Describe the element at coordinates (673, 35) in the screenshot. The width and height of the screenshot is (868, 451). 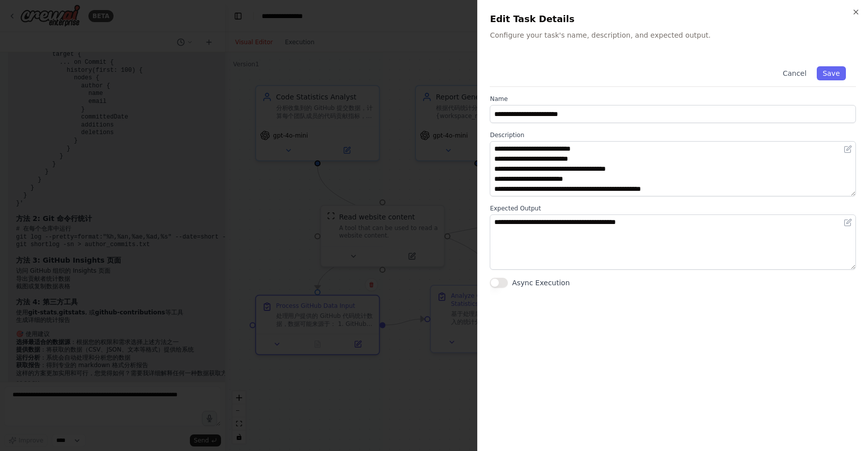
I see `p: Configure your task's name, description, and expected output.` at that location.